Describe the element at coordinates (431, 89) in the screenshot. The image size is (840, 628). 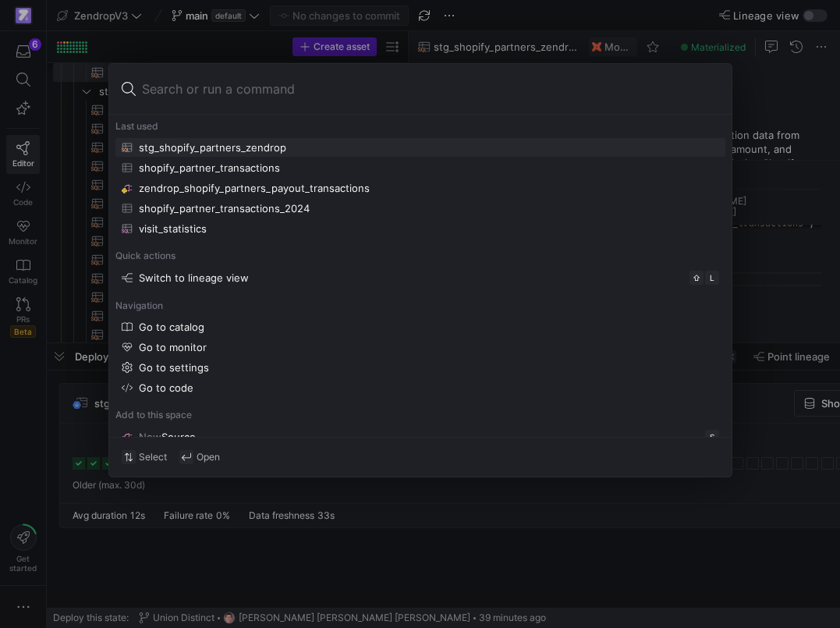
I see `input: Search or run a command` at that location.